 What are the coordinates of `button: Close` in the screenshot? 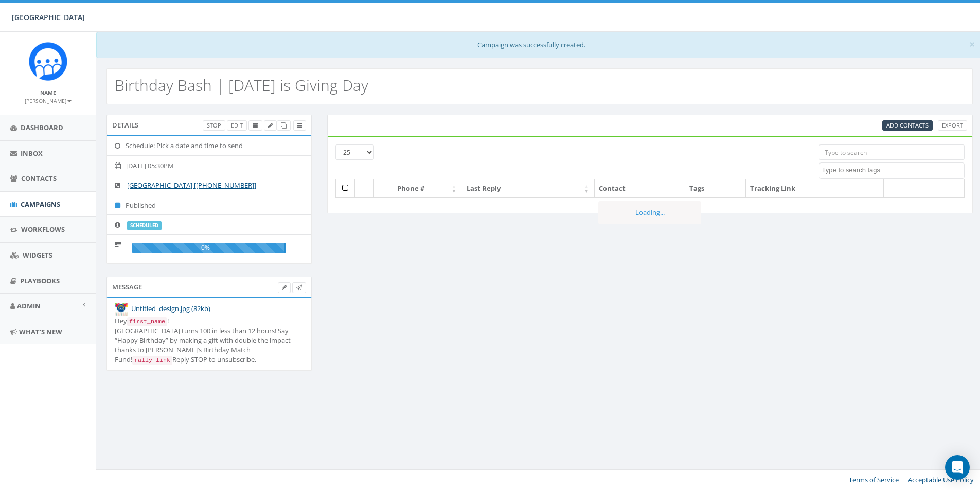 It's located at (972, 44).